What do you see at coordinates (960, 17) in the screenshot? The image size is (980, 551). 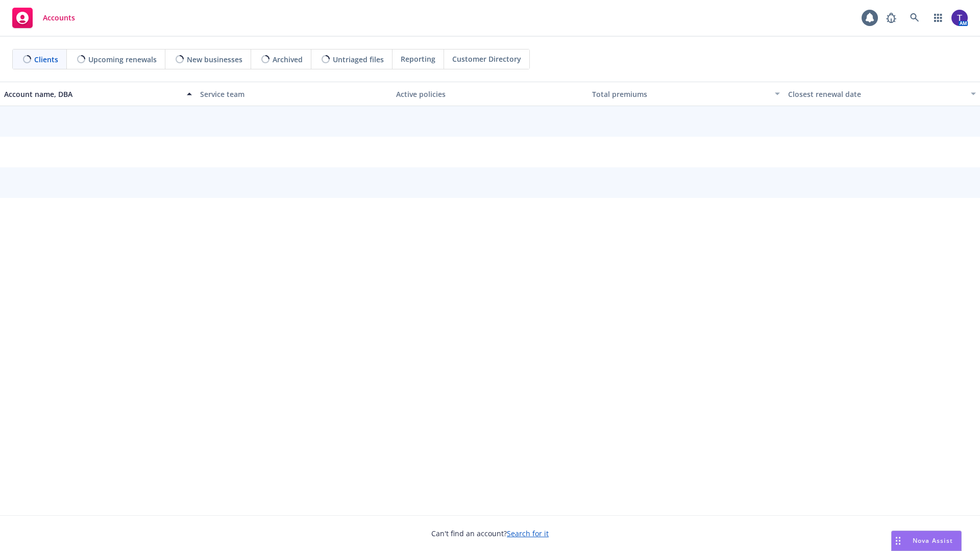 I see `img: photo` at bounding box center [960, 17].